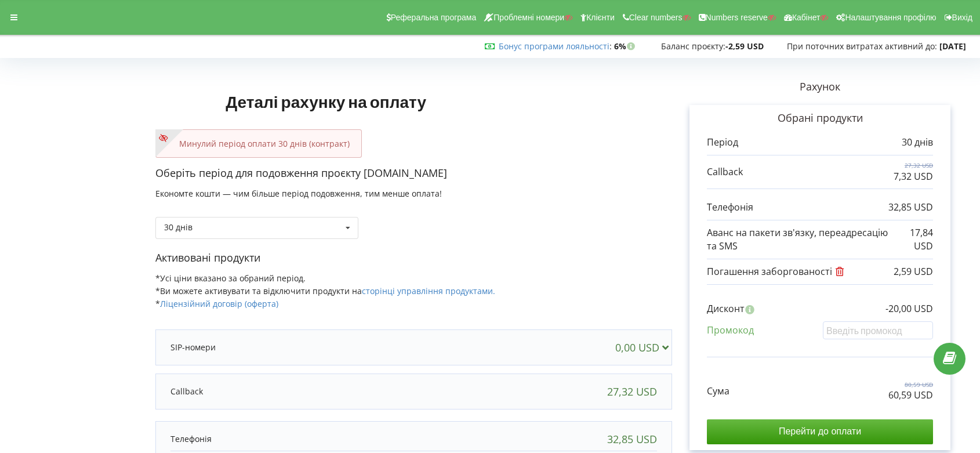 This screenshot has width=980, height=453. What do you see at coordinates (219, 304) in the screenshot?
I see `a: Ліцензійний договір (оферта)` at bounding box center [219, 304].